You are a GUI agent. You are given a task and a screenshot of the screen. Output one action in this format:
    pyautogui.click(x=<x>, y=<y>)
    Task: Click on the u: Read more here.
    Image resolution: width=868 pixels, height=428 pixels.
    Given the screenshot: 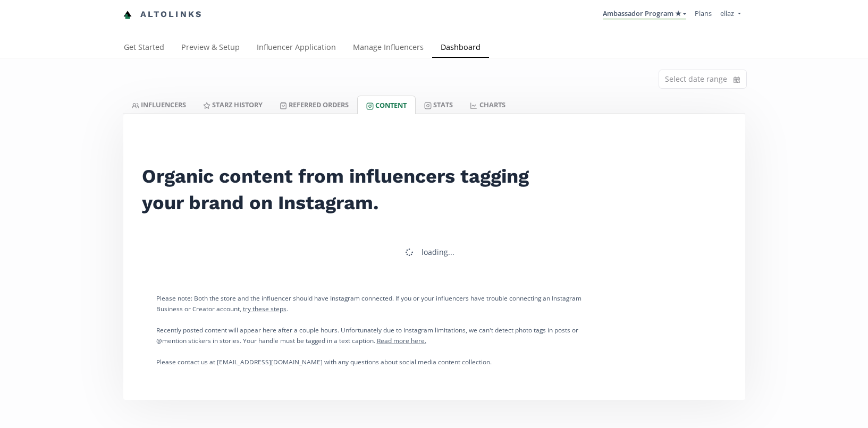 What is the action you would take?
    pyautogui.click(x=401, y=341)
    